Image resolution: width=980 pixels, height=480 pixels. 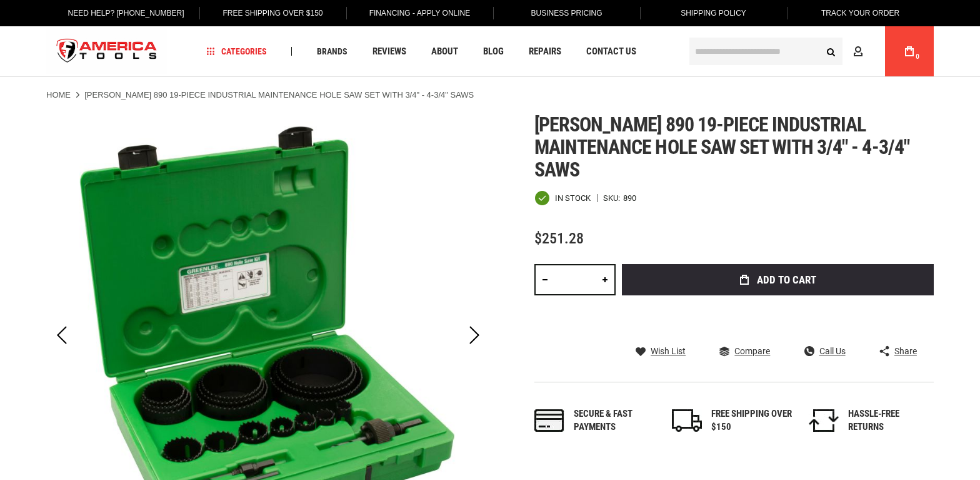 I want to click on span: $251.28, so click(x=559, y=238).